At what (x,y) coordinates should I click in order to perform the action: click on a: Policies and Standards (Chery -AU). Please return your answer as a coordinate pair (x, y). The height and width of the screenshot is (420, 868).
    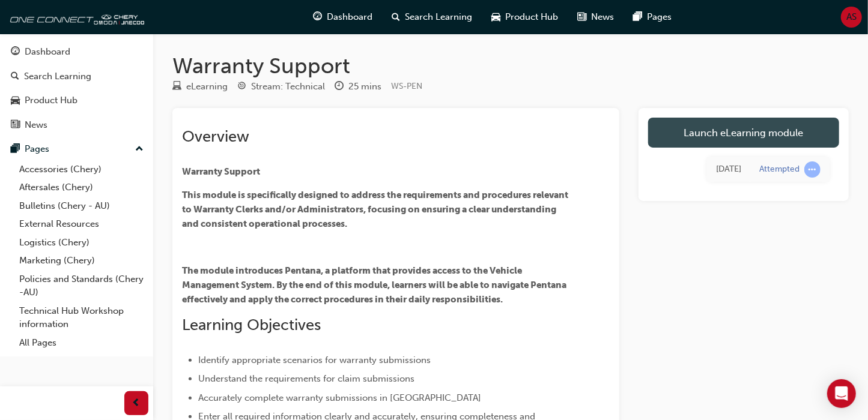
    Looking at the image, I should click on (81, 286).